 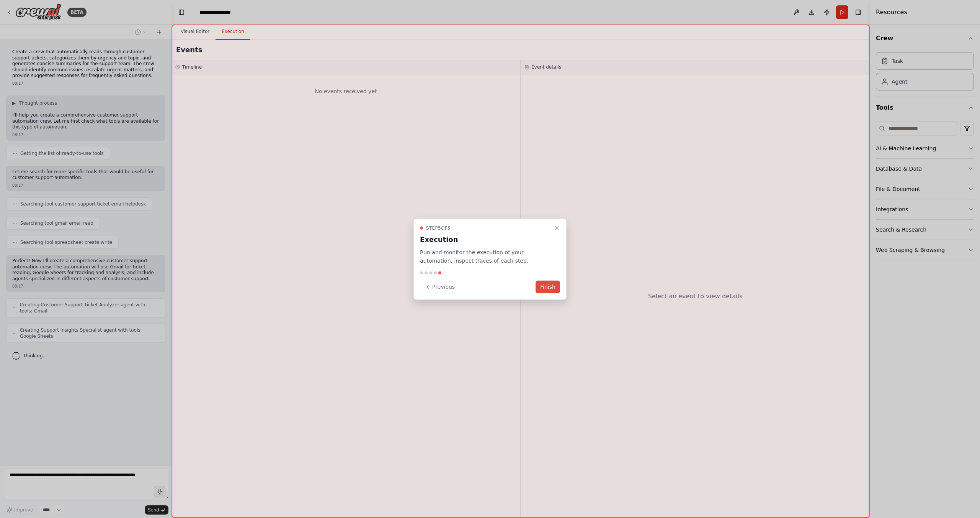 I want to click on p: Run and monitor the execution of your automation, inspect traces of each step., so click(x=486, y=257).